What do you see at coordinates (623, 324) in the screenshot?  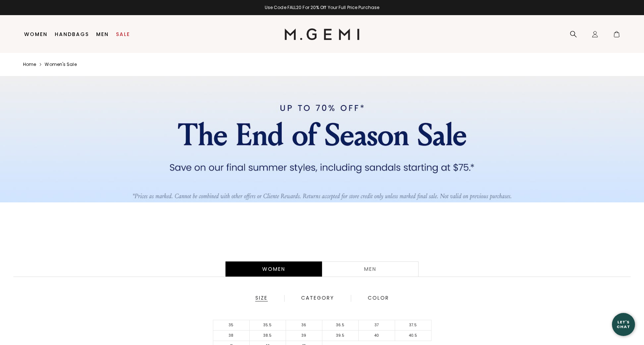 I see `div: Let's Chat` at bounding box center [623, 324].